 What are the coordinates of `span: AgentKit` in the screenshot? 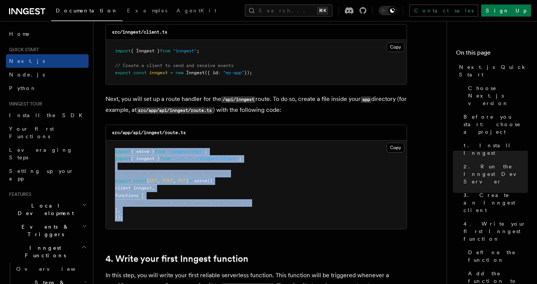 It's located at (196, 11).